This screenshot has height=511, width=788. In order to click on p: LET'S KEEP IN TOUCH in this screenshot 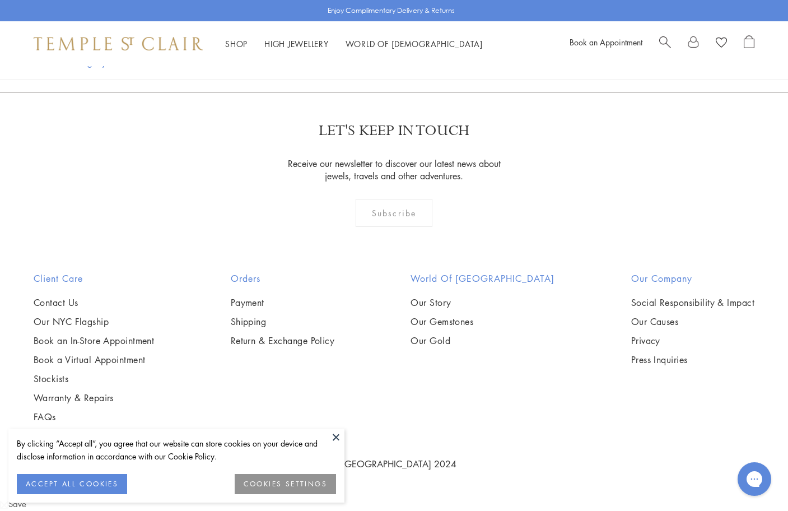, I will do `click(394, 131)`.